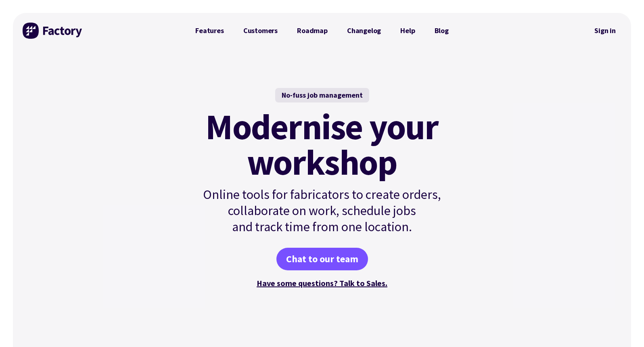  I want to click on a: Customers, so click(260, 30).